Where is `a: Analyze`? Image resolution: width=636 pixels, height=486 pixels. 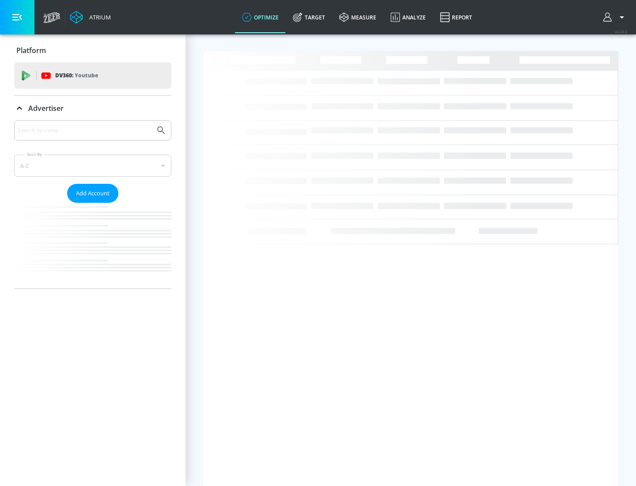 a: Analyze is located at coordinates (408, 17).